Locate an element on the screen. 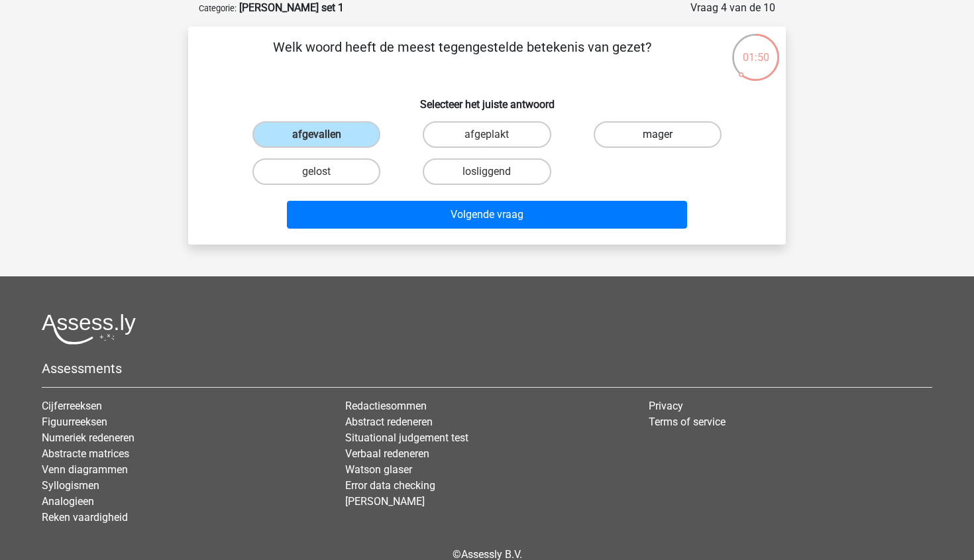 This screenshot has height=560, width=974. a: Watson glaser is located at coordinates (378, 469).